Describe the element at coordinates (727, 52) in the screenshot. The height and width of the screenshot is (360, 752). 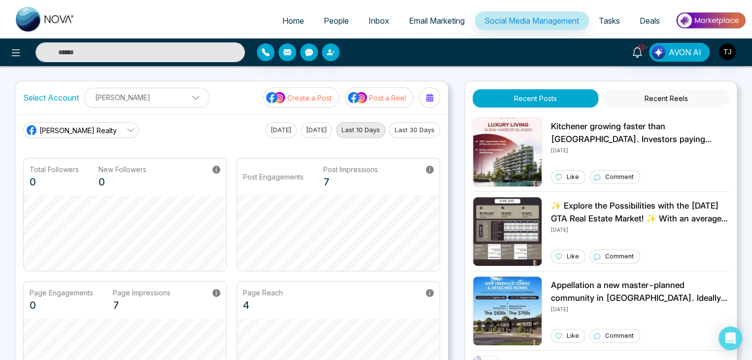
I see `img: User Avatar` at that location.